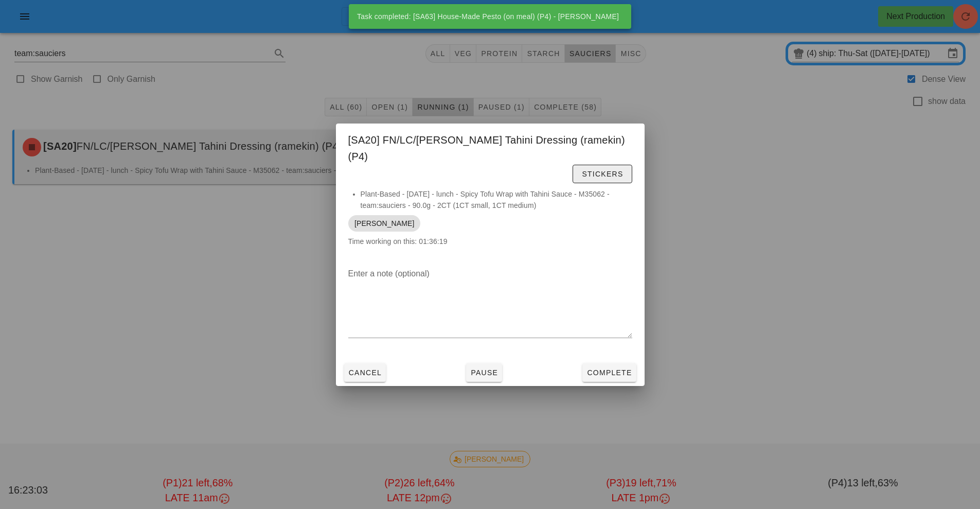 The width and height of the screenshot is (980, 509). Describe the element at coordinates (484, 373) in the screenshot. I see `span: Pause` at that location.